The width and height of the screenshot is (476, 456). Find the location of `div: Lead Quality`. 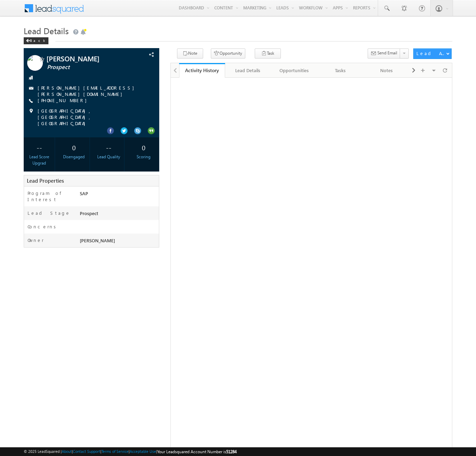

div: Lead Quality is located at coordinates (109, 157).